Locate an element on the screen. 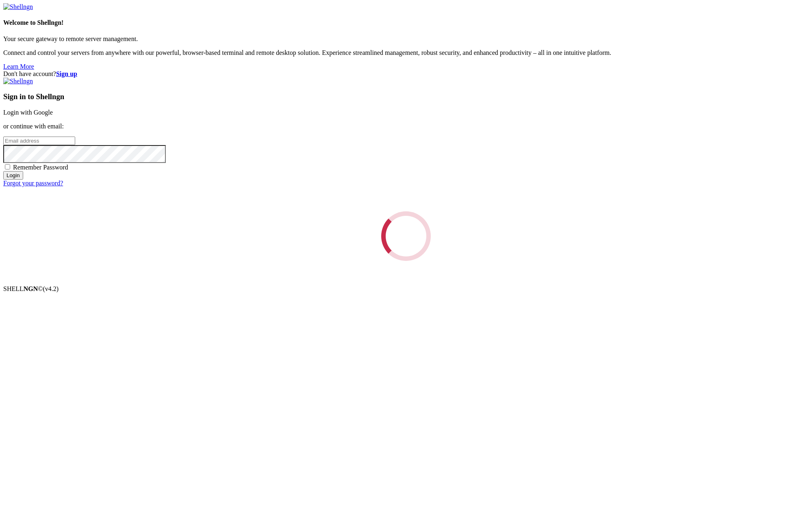 The image size is (812, 508). h3: Sign in to Shellngn is located at coordinates (406, 97).